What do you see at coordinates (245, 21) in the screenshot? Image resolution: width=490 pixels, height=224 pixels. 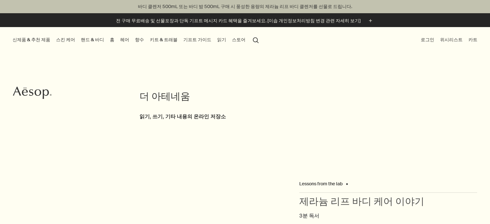 I see `button: 전 구매 무료배송 및 선물포장과 단독 기프트 메시지 카드 혜택을 즐겨보세요. [이솝 개인정보처리방침 변경 관련 자세히 보기]` at bounding box center [245, 21].